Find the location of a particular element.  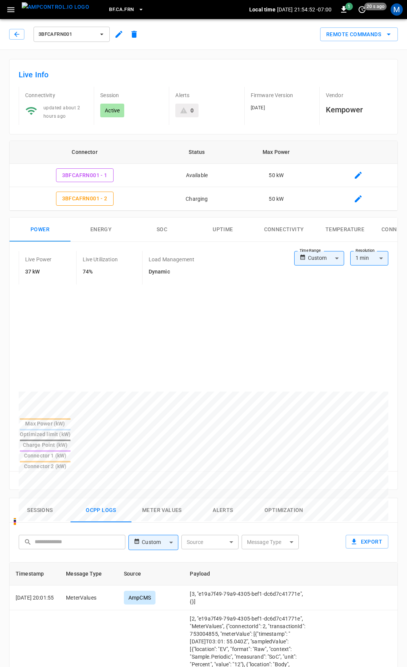

div: 1 min is located at coordinates (369, 258).